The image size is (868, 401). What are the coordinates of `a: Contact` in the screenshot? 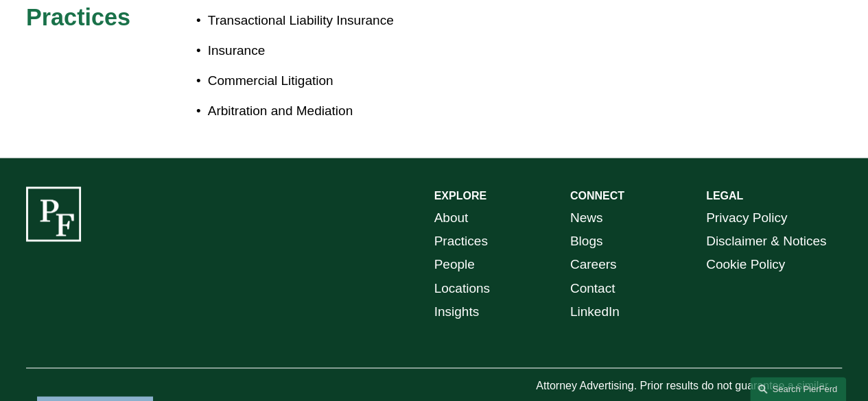 It's located at (593, 289).